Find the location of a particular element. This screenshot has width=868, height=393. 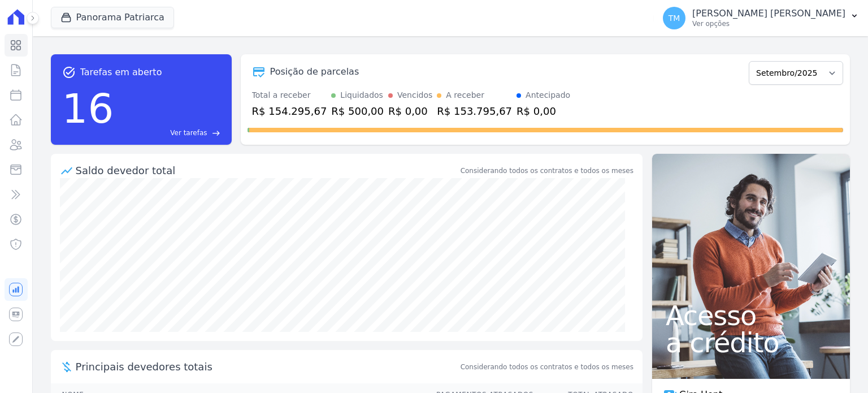

div: Liquidados is located at coordinates (362, 95).